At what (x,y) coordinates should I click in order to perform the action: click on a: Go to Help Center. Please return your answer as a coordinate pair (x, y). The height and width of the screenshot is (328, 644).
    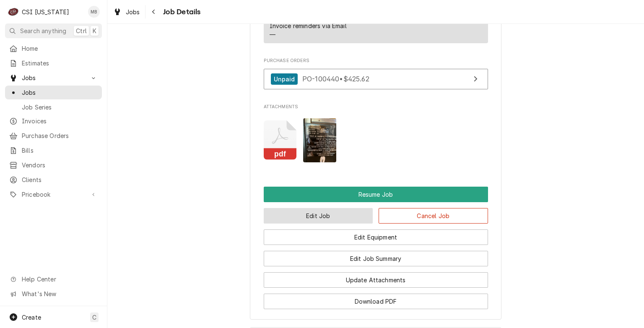
    Looking at the image, I should click on (53, 279).